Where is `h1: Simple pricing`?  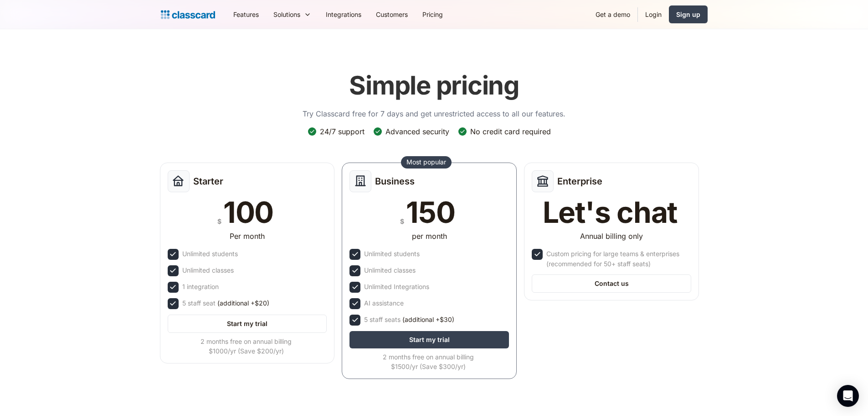
h1: Simple pricing is located at coordinates (434, 86).